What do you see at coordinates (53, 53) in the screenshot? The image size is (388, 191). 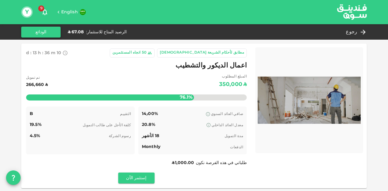 I see `span: m` at bounding box center [53, 53].